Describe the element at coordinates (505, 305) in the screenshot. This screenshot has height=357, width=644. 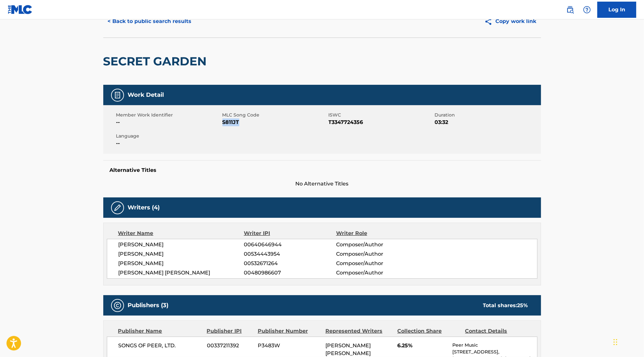
I see `div: Total shares:` at that location.